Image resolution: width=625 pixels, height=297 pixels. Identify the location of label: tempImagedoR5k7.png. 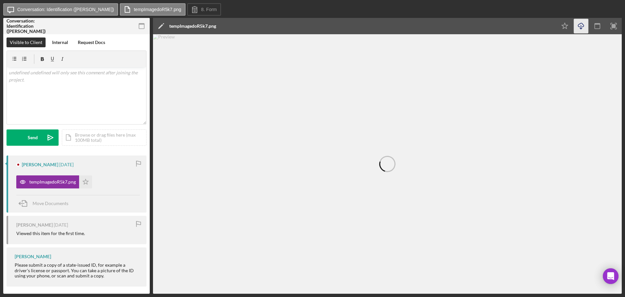
(158, 9).